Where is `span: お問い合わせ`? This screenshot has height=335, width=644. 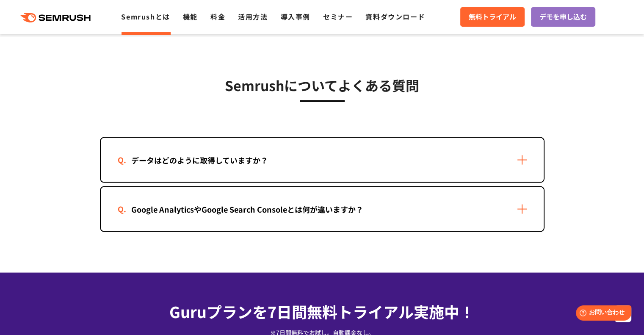
span: お問い合わせ is located at coordinates (38, 11).